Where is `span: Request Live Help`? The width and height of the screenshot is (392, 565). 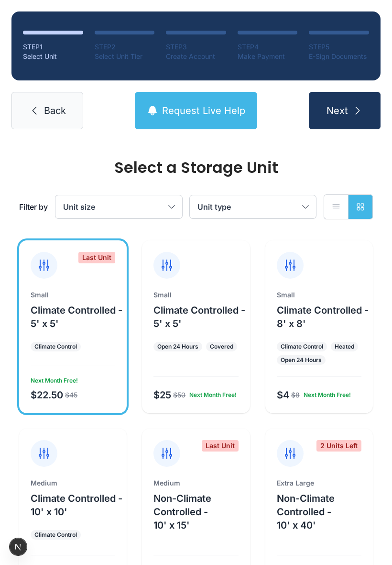 span: Request Live Help is located at coordinates (204, 110).